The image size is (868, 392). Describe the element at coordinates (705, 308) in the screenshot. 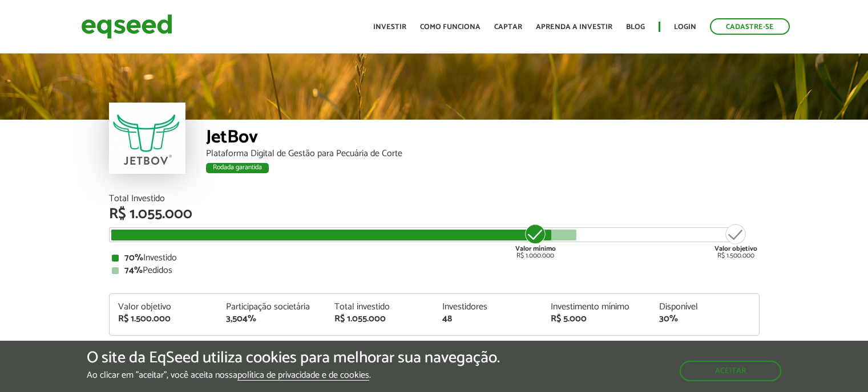

I see `div: Disponível` at that location.